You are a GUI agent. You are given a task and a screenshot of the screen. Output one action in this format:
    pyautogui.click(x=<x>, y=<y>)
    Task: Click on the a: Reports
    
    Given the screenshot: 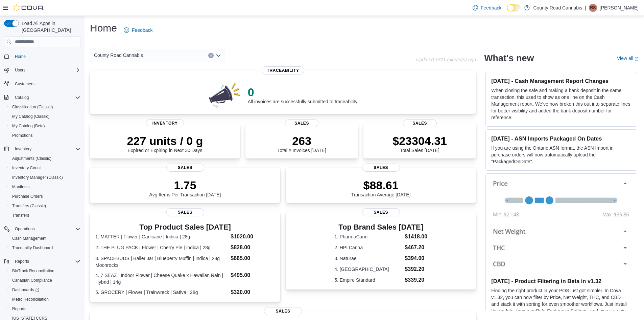 What is the action you would take?
    pyautogui.click(x=19, y=309)
    